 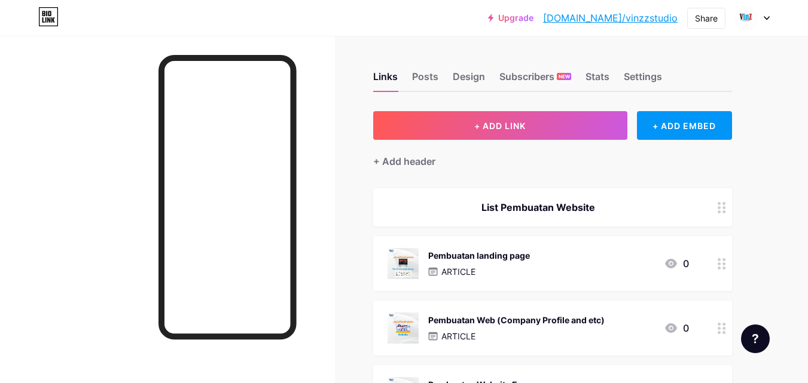 I want to click on img: Pembuatan Web (Company Profile and etc), so click(x=403, y=328).